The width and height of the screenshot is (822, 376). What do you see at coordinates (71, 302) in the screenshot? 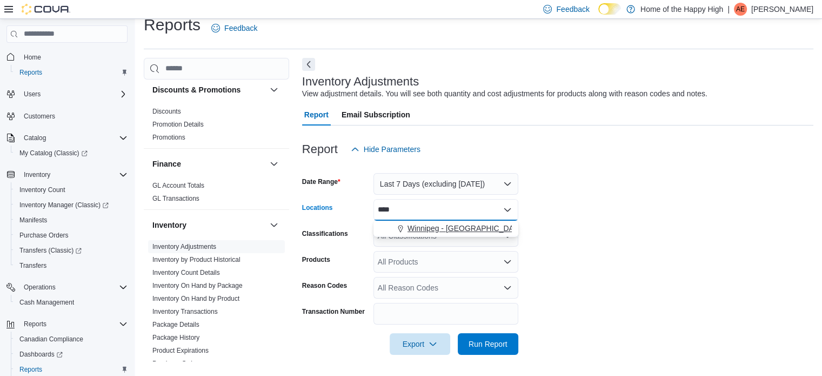
I see `button: Cash Management` at bounding box center [71, 302].